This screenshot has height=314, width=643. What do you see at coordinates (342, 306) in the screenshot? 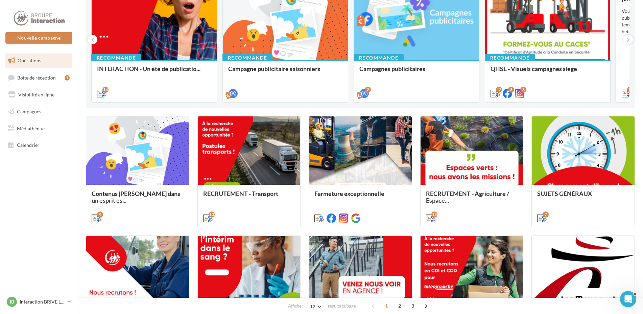
I see `span: résultats/page` at bounding box center [342, 306].